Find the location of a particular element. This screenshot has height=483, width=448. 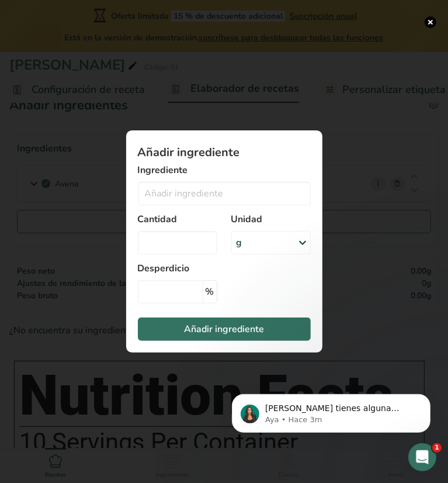

label: Ingrediente is located at coordinates (224, 170).